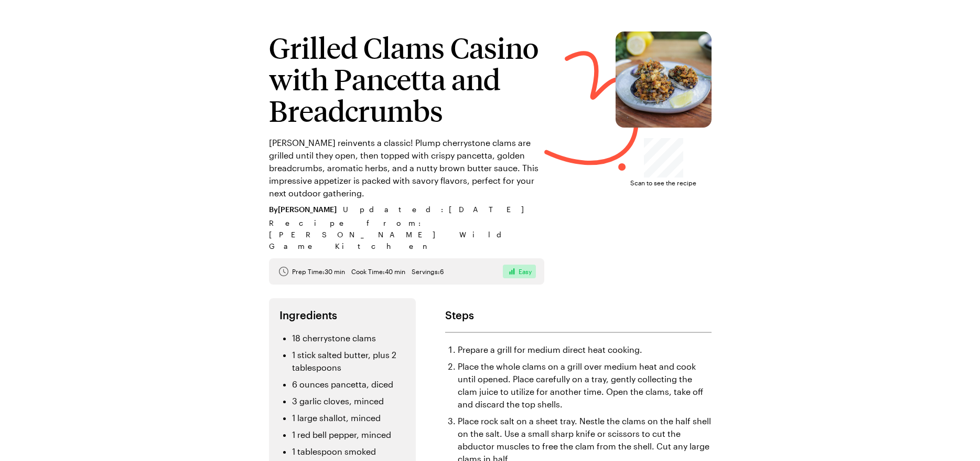 This screenshot has width=980, height=461. What do you see at coordinates (585, 385) in the screenshot?
I see `li: Place the whole clams on a grill over medium heat and cook until opened. Place carefully on a tra...` at bounding box center [585, 385].